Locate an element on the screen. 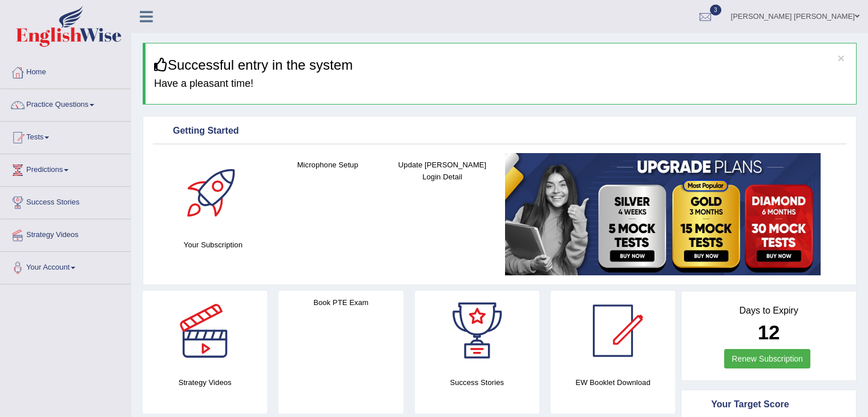 Image resolution: width=868 pixels, height=417 pixels. a: Strategy Videos is located at coordinates (66, 233).